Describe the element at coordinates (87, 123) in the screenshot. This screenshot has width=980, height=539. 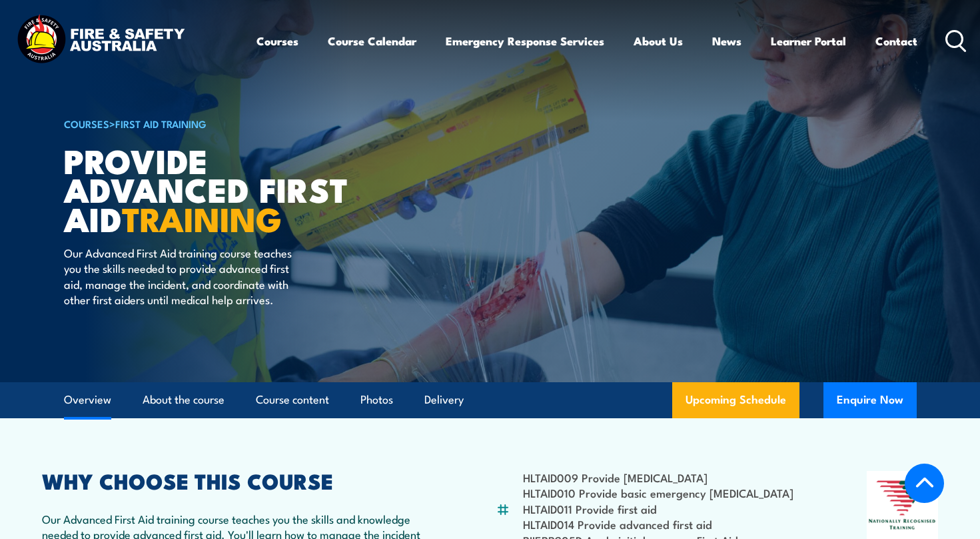
I see `a: COURSES` at that location.